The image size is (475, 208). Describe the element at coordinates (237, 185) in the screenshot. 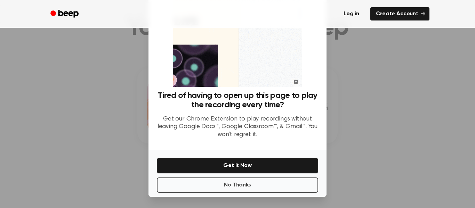

I see `button: No Thanks` at that location.